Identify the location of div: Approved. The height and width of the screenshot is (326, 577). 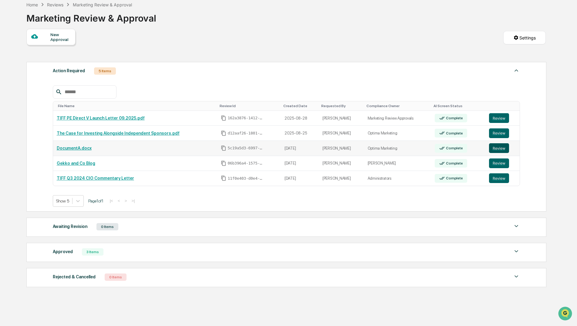
(63, 252).